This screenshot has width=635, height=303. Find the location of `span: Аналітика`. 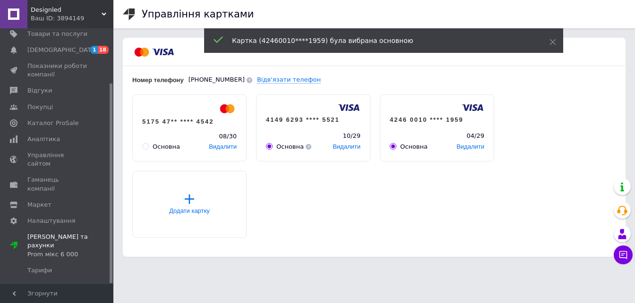

span: Аналітика is located at coordinates (43, 139).